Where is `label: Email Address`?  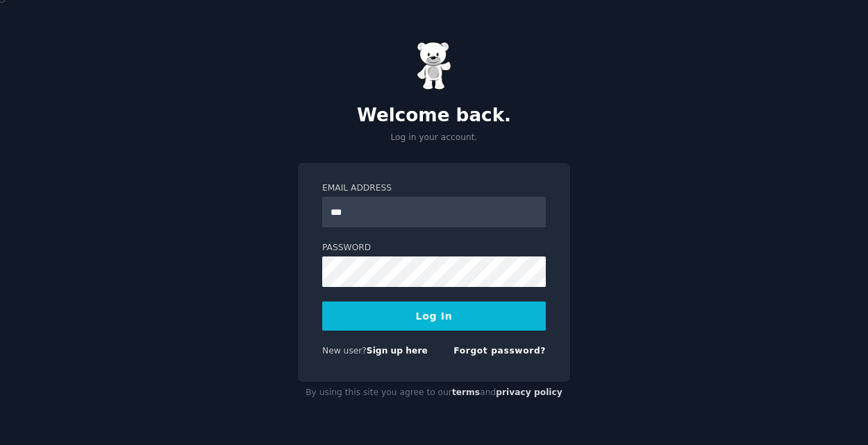
label: Email Address is located at coordinates (434, 189).